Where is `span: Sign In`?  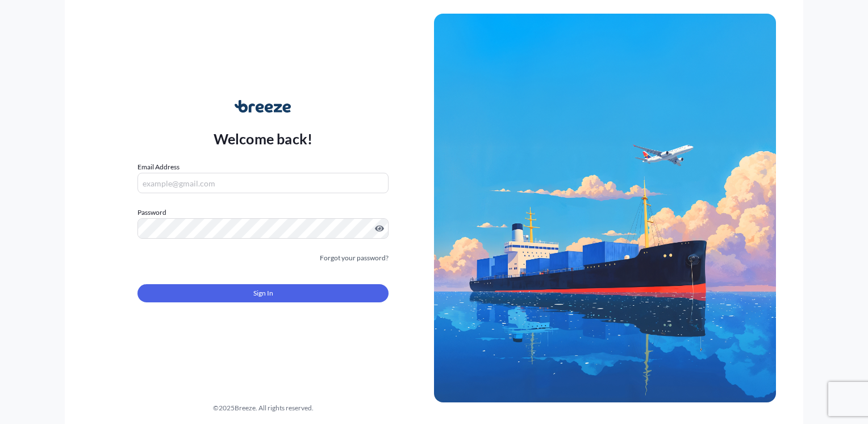
span: Sign In is located at coordinates (263, 293).